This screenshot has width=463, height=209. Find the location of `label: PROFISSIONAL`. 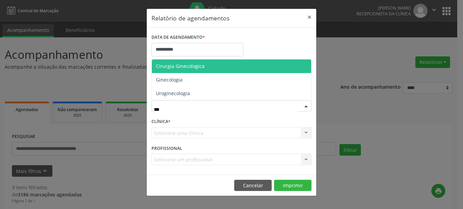

label: PROFISSIONAL is located at coordinates (167, 148).